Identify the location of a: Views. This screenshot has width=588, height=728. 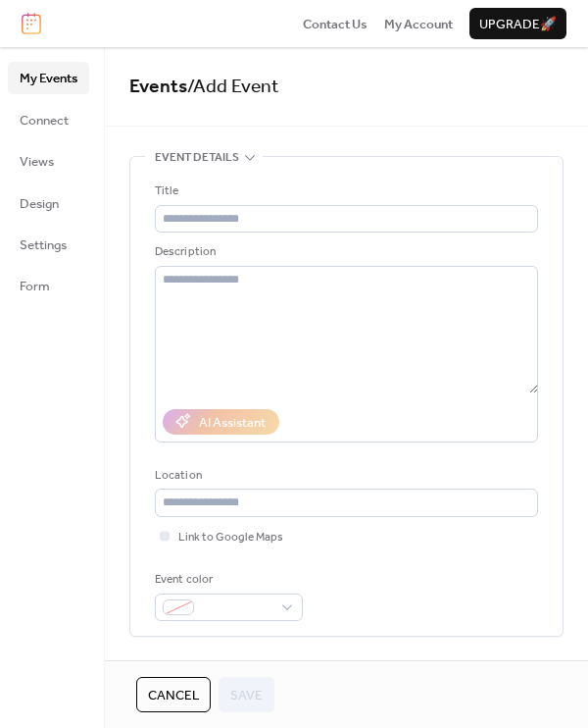
(48, 161).